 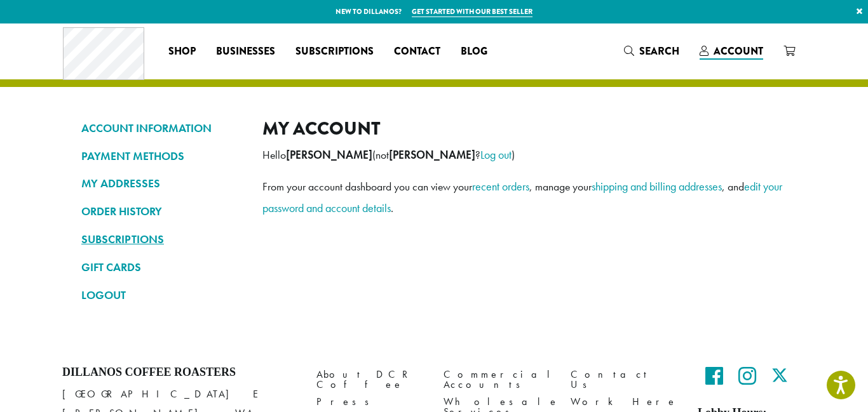 I want to click on a: LOGOUT, so click(x=162, y=296).